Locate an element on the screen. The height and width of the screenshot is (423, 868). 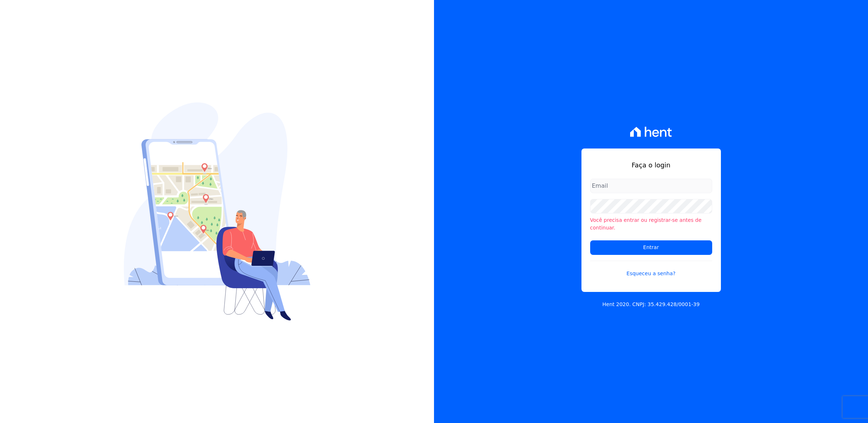
p: Hent 2020. CNPJ: 35.429.428/0001-39 is located at coordinates (651, 304).